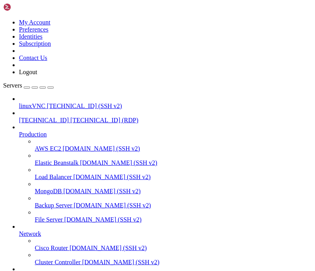 This screenshot has width=315, height=271. What do you see at coordinates (35, 22) in the screenshot?
I see `a: My Account` at bounding box center [35, 22].